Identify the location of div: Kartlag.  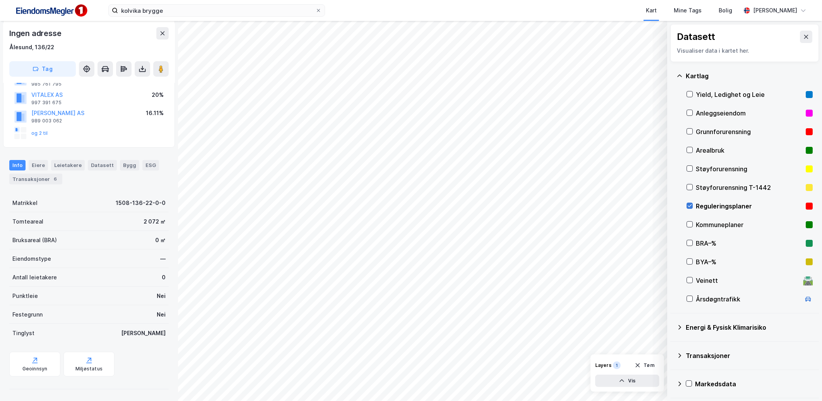
(749, 76).